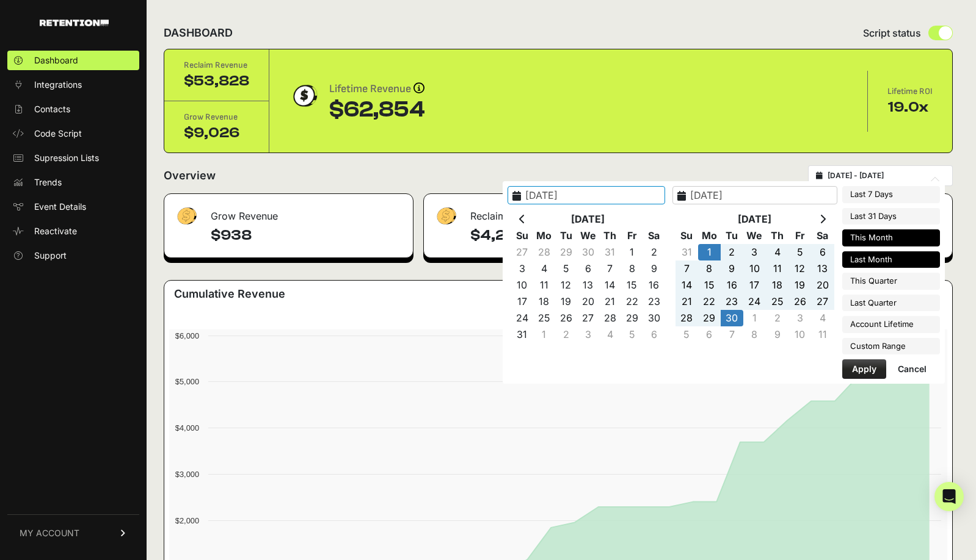 The width and height of the screenshot is (976, 560). Describe the element at coordinates (822, 235) in the screenshot. I see `th: Sa` at that location.